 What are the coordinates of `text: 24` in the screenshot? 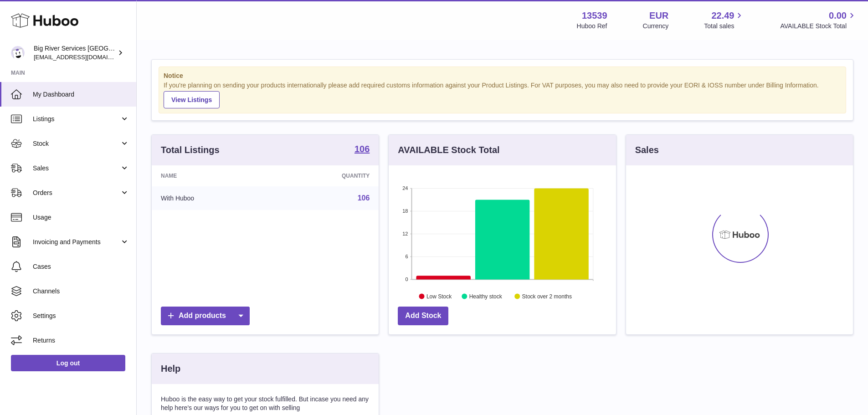 It's located at (406, 188).